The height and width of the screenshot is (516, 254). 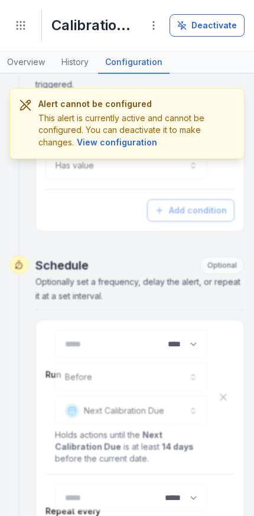 What do you see at coordinates (117, 143) in the screenshot?
I see `button: View configuration` at bounding box center [117, 143].